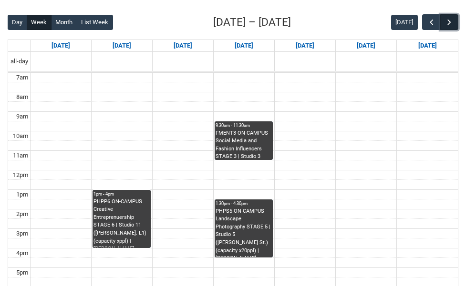  Describe the element at coordinates (22, 97) in the screenshot. I see `div: 8am` at that location.